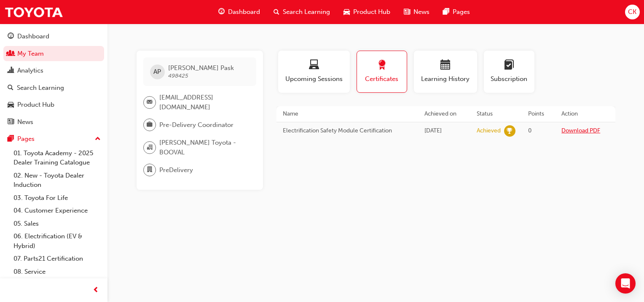 This screenshot has height=302, width=644. What do you see at coordinates (510, 131) in the screenshot?
I see `span: learningRecordVerb_ACHIEVE-icon` at bounding box center [510, 131].